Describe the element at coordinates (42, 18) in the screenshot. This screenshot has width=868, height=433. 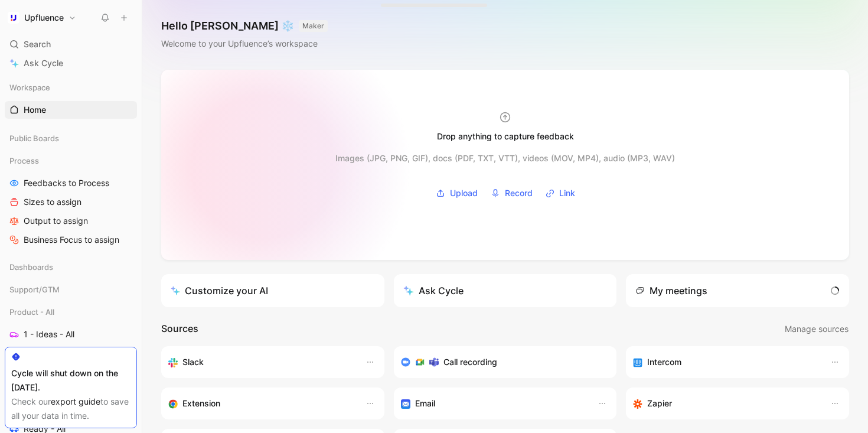
I see `button: UpfluenceUpfluence` at that location.